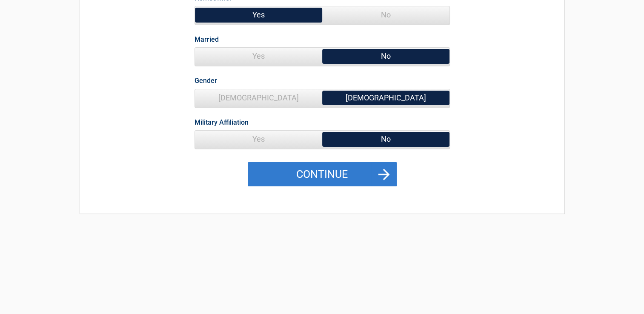 The width and height of the screenshot is (644, 314). I want to click on button: Continue, so click(322, 175).